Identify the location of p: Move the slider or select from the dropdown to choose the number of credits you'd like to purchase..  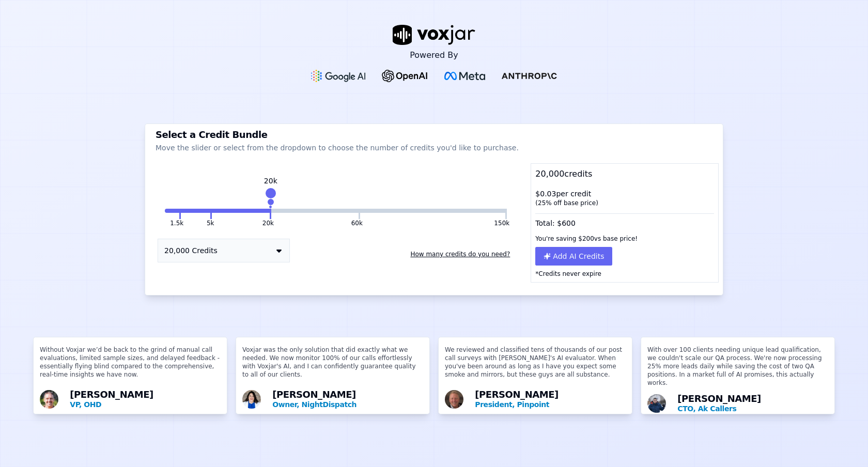
(434, 148).